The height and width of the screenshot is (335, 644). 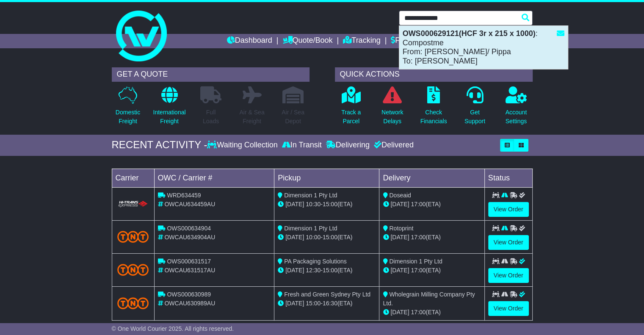 I want to click on a: Tracking, so click(x=362, y=41).